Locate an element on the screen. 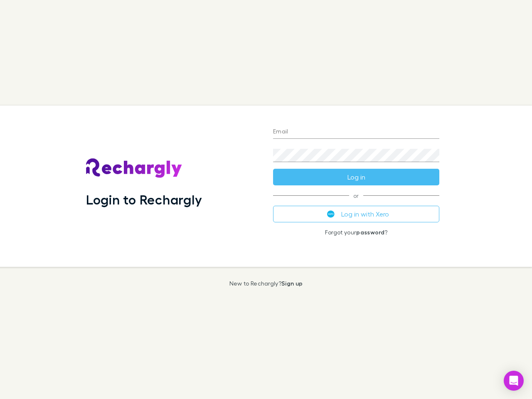  div: Open Intercom Messenger is located at coordinates (514, 381).